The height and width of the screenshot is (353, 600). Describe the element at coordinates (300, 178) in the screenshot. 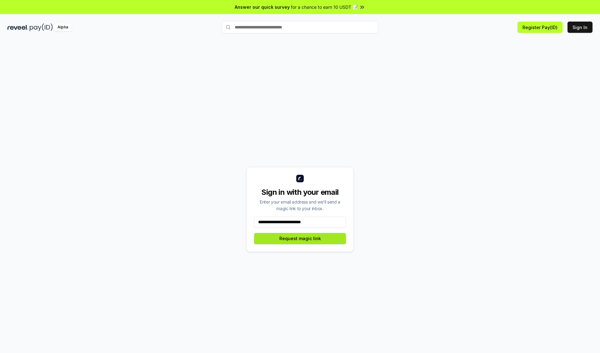

I see `img: logo_small` at that location.